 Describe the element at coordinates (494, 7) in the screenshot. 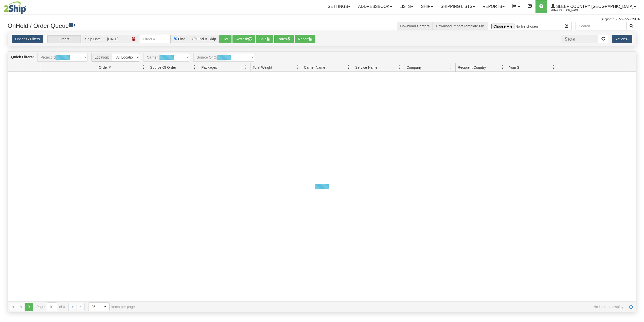

I see `a: Reports` at that location.